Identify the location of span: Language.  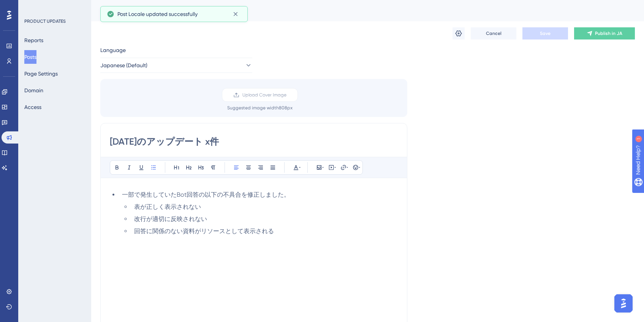
(113, 51).